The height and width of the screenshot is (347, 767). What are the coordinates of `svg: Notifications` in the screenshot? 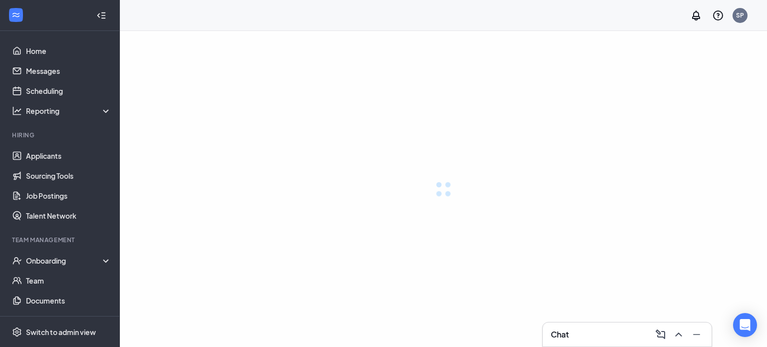 It's located at (696, 15).